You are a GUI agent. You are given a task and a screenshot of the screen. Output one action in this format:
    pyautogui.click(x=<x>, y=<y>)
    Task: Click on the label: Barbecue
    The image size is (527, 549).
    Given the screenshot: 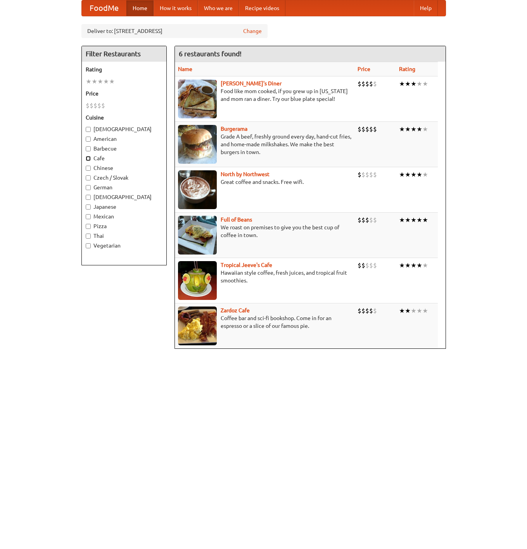 What is the action you would take?
    pyautogui.click(x=124, y=149)
    